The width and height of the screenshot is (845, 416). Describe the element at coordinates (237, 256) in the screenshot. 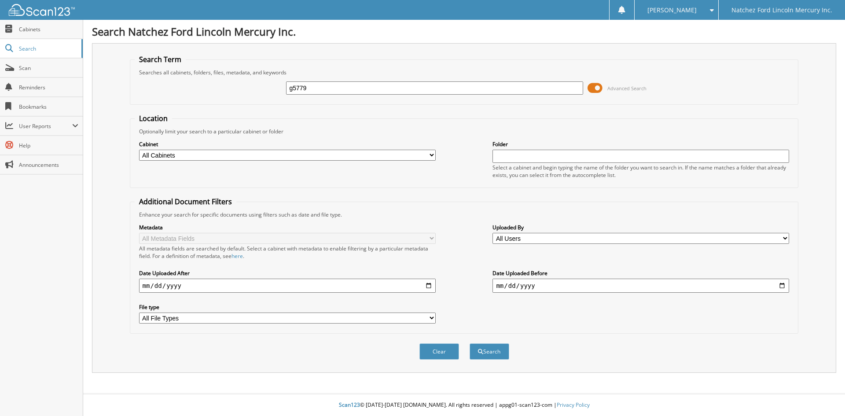

I see `a: here` at that location.